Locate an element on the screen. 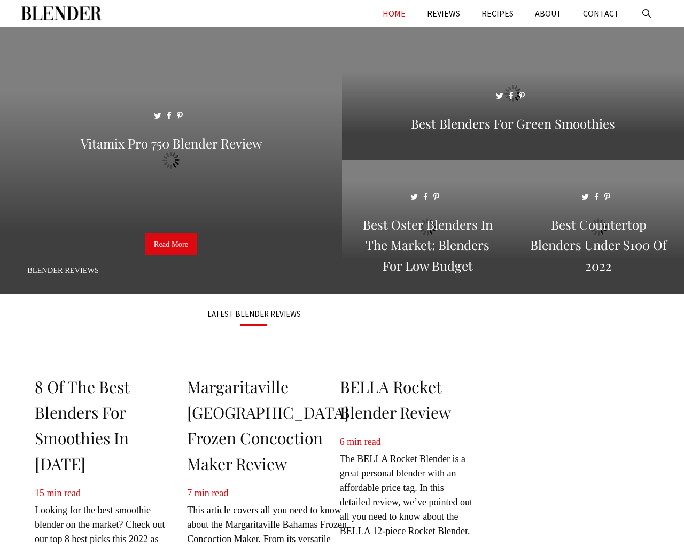 This screenshot has height=547, width=684. a: Best Countertop Blenders Under $100 of 2022 is located at coordinates (598, 286).